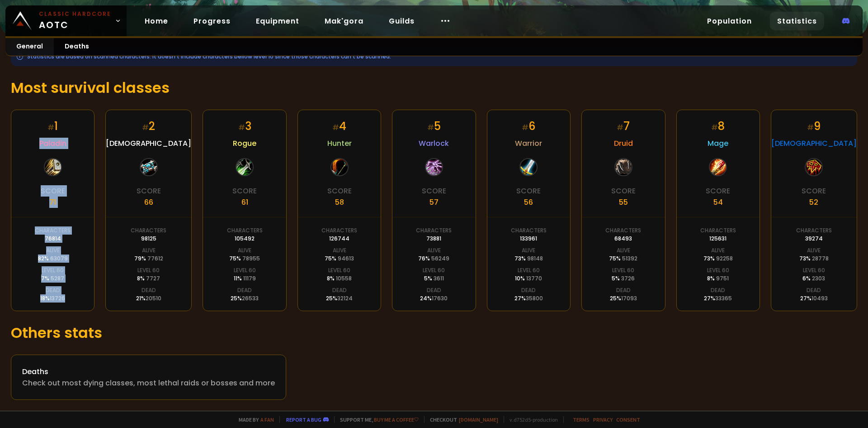  What do you see at coordinates (254, 419) in the screenshot?
I see `span: Made by` at bounding box center [254, 419].